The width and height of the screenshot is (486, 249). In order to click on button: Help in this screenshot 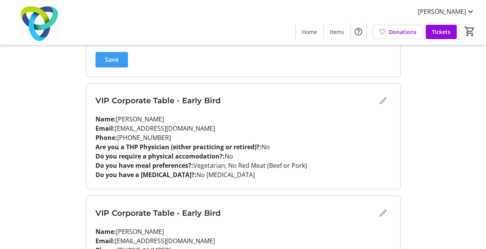, I will do `click(359, 32)`.